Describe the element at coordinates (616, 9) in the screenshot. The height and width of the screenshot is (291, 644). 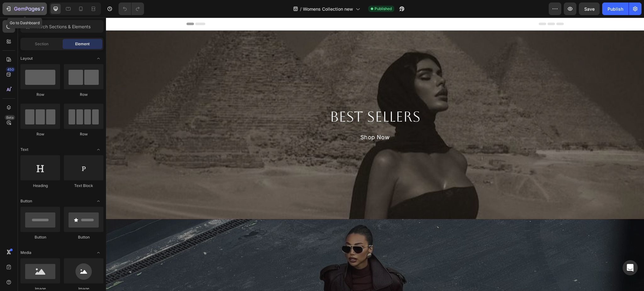
I see `div: Publish` at that location.